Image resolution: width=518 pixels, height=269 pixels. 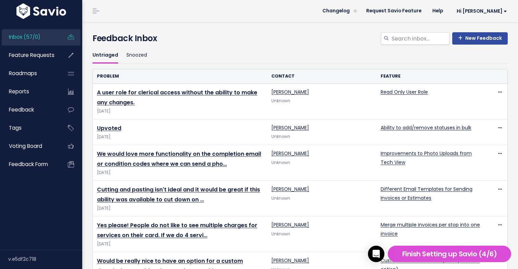 I want to click on span: Inbox (57/0), so click(x=25, y=37).